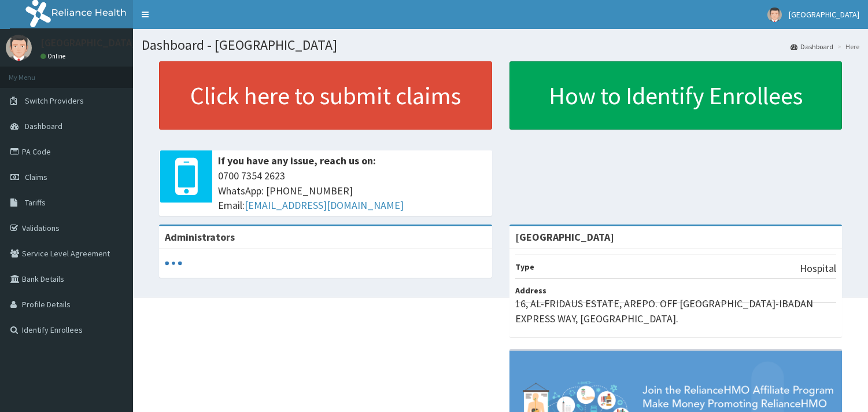 The height and width of the screenshot is (412, 868). Describe the element at coordinates (35, 203) in the screenshot. I see `span: Tariffs` at that location.